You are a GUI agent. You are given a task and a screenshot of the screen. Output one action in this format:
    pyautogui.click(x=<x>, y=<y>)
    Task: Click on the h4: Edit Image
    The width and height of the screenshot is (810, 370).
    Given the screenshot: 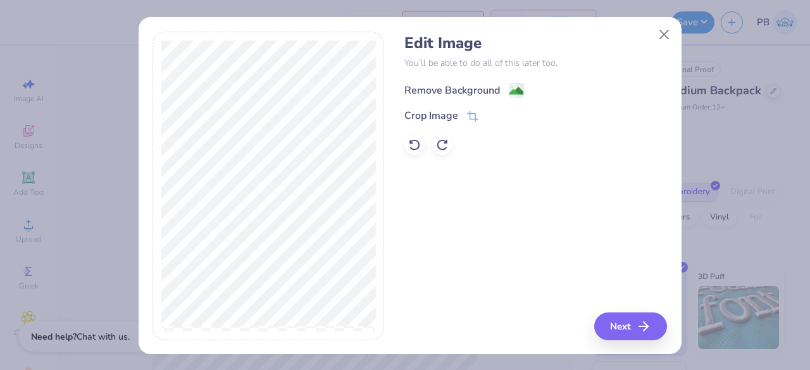 What is the action you would take?
    pyautogui.click(x=535, y=43)
    